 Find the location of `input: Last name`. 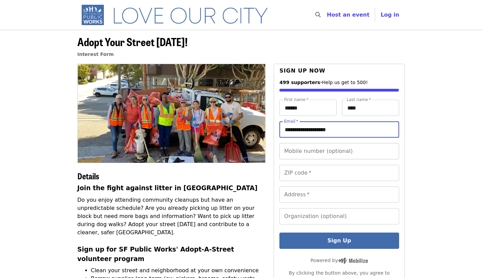

input: Last name is located at coordinates (371, 108).